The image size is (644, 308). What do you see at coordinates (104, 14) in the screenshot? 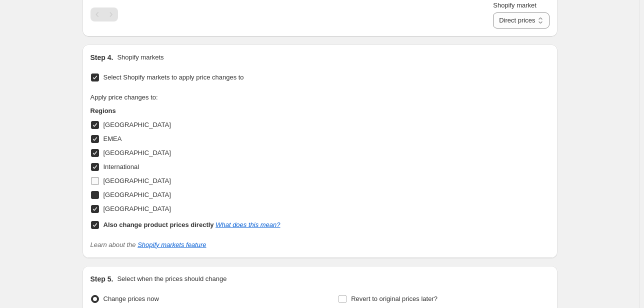
I see `nav: Pagination` at bounding box center [104, 14].